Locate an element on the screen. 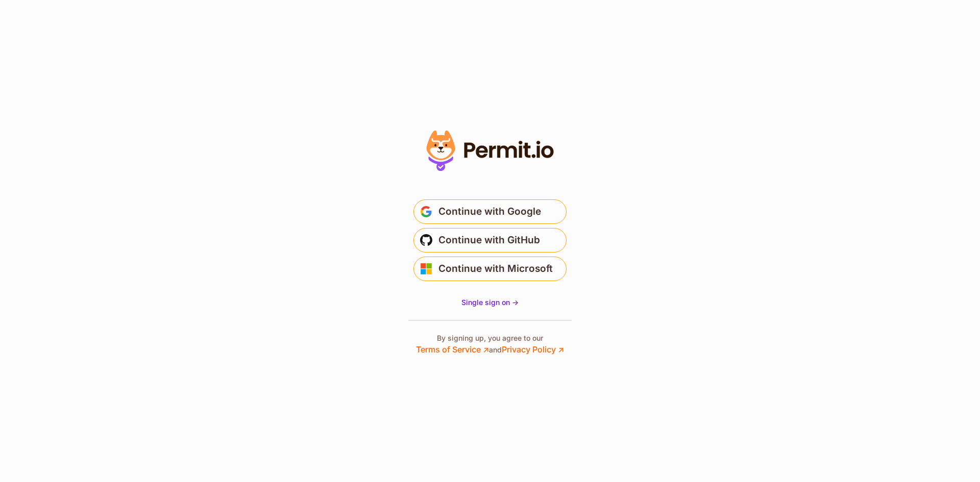 This screenshot has width=980, height=482. span: Continue with GitHub is located at coordinates (489, 240).